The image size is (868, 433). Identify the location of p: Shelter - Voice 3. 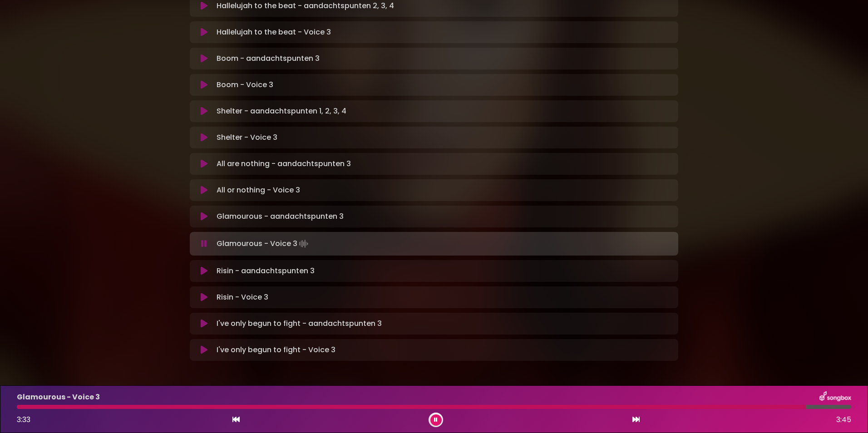
(247, 138).